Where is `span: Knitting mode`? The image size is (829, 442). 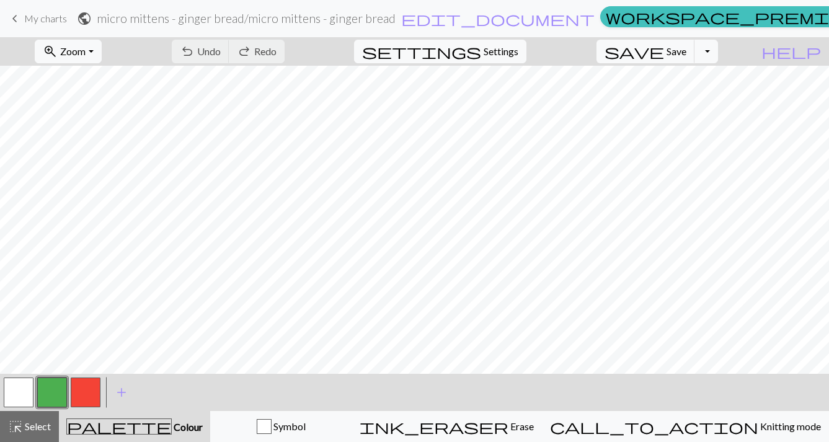
span: Knitting mode is located at coordinates (790, 426).